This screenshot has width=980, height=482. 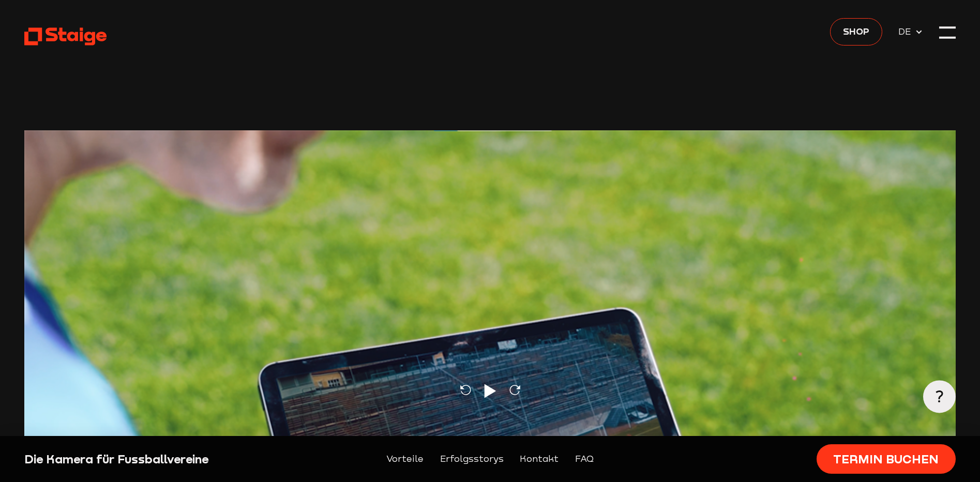 I want to click on a: Vorteile, so click(x=405, y=460).